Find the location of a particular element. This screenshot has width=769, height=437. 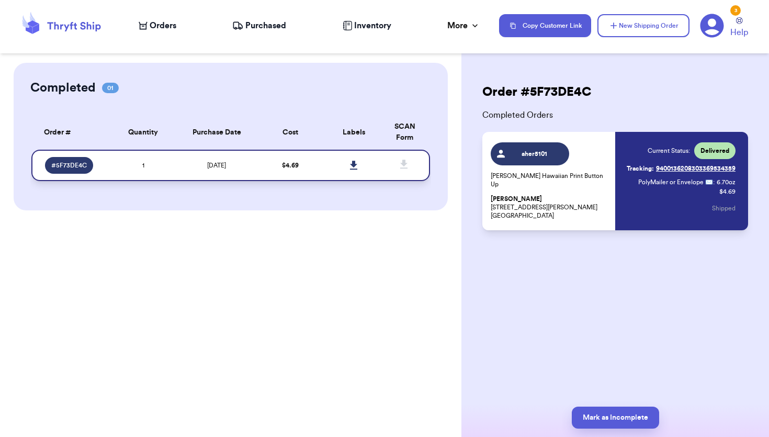

a: 3 is located at coordinates (712, 26).